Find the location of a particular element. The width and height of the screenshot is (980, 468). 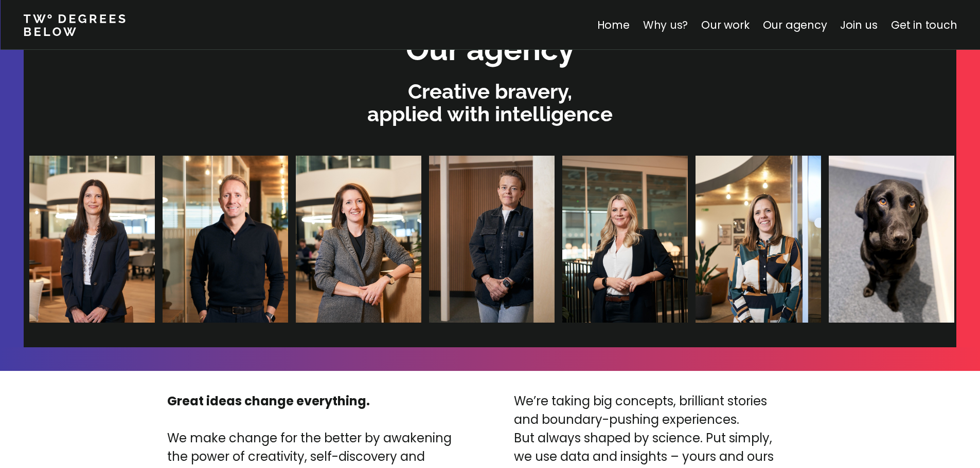

img: Dani is located at coordinates (492, 239).